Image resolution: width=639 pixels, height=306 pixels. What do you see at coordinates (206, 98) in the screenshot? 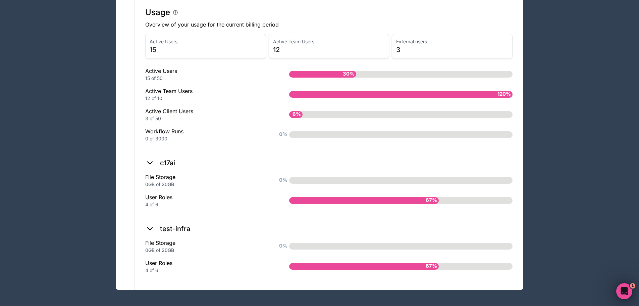
I see `div: 12 of 10` at bounding box center [206, 98].